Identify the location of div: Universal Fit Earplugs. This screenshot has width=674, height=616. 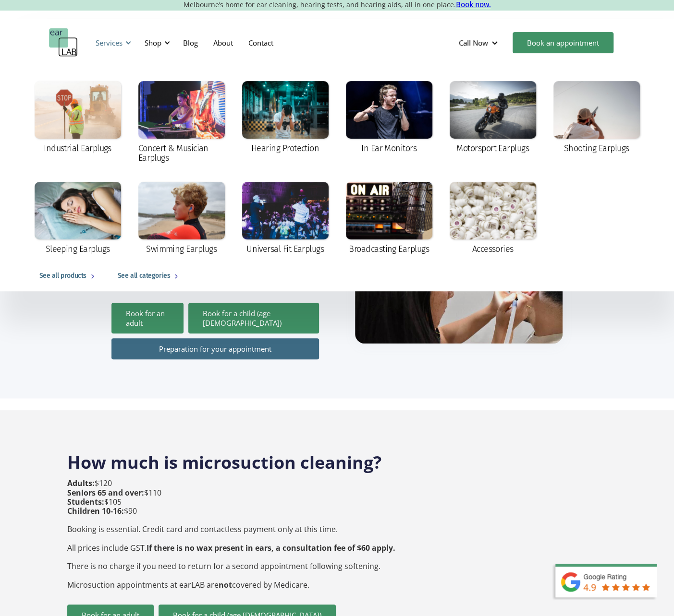
(285, 249).